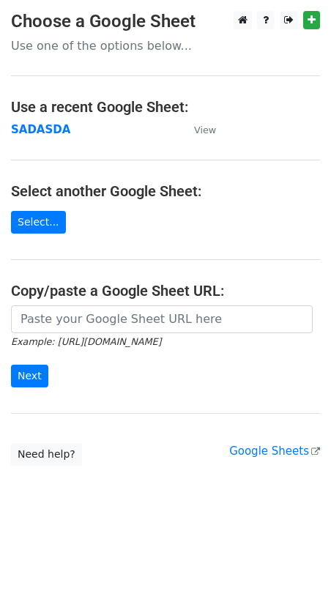 Image resolution: width=331 pixels, height=610 pixels. I want to click on h3: Choose a Google Sheet, so click(166, 21).